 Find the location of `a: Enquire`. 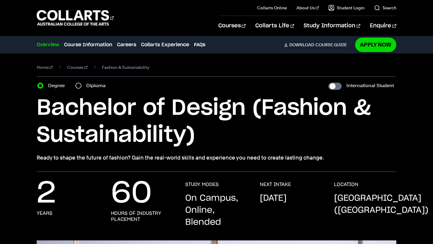

a: Enquire is located at coordinates (383, 26).